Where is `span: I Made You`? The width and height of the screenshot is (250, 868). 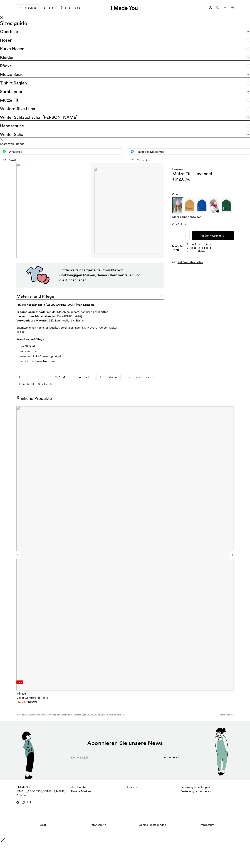 span: I Made You is located at coordinates (41, 791).